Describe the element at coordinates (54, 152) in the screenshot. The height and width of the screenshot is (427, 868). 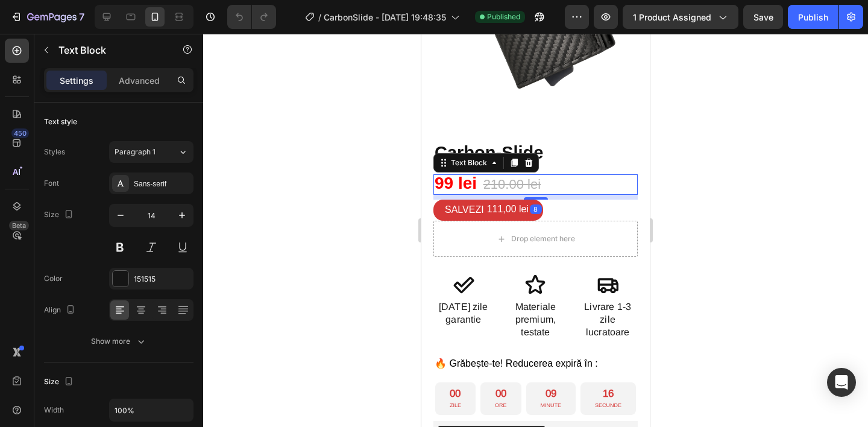
I see `div: Styles` at that location.